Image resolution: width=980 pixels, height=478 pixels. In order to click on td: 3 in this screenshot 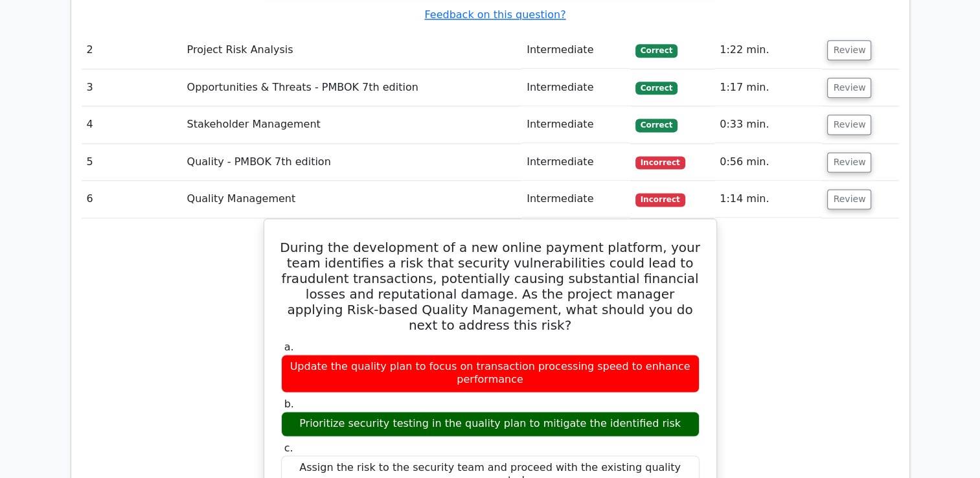, I will do `click(131, 87)`.